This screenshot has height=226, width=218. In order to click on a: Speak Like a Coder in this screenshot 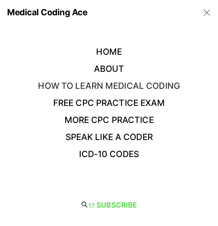, I will do `click(109, 137)`.